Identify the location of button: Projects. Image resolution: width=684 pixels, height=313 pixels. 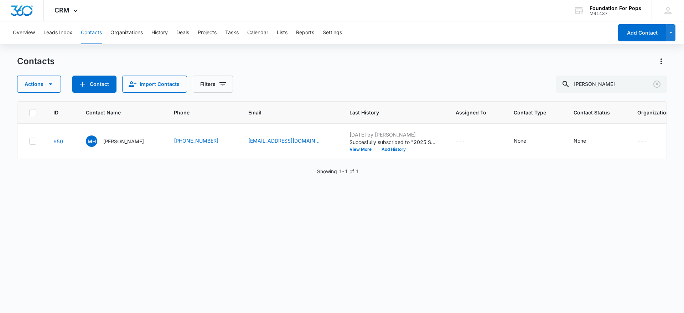
(207, 33).